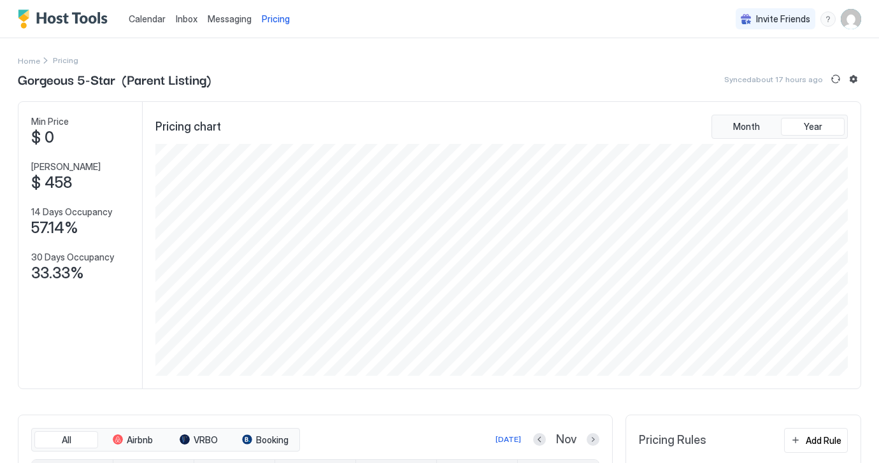 The width and height of the screenshot is (879, 463). I want to click on span: Pricing chart, so click(188, 127).